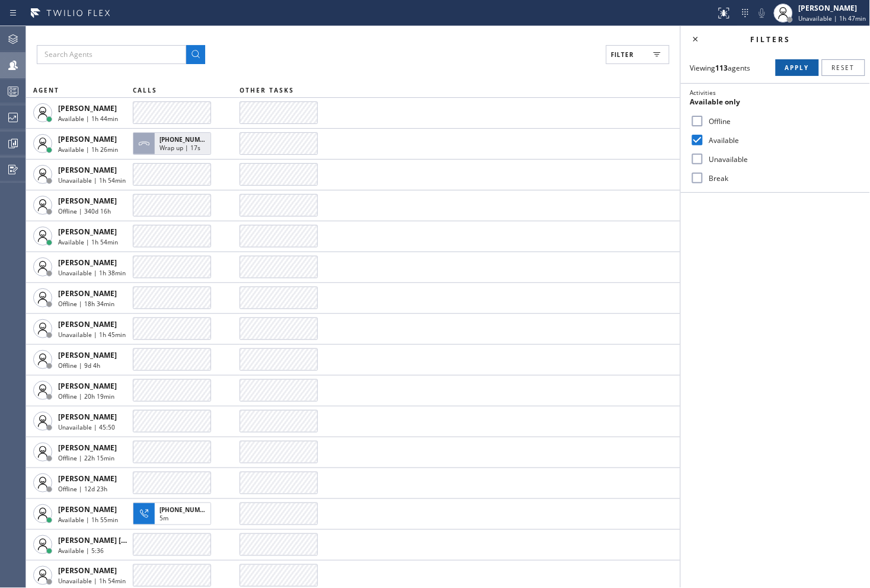  What do you see at coordinates (82, 489) in the screenshot?
I see `span: Offline | 12d 23h` at bounding box center [82, 489].